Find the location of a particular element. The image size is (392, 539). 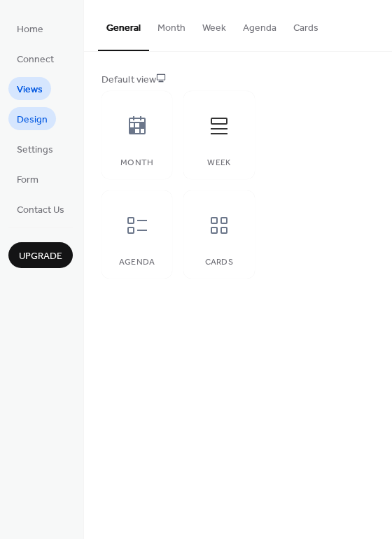

div: Cards is located at coordinates (219, 262).